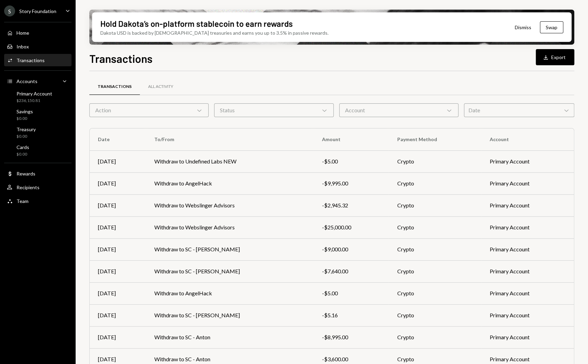 The image size is (588, 364). Describe the element at coordinates (23, 33) in the screenshot. I see `div: Home` at that location.